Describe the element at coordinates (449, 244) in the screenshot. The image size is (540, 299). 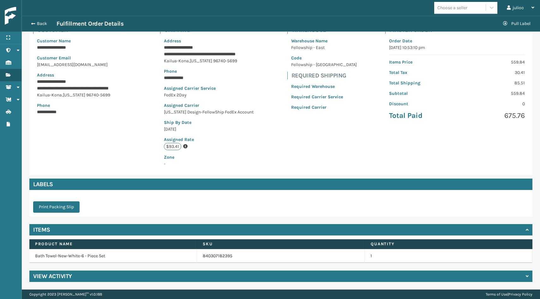
I see `label: Quantity` at that location.